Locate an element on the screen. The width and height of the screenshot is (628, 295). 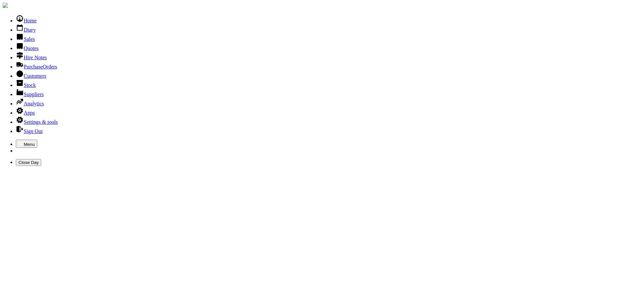
li: Suppliers is located at coordinates (320, 93).